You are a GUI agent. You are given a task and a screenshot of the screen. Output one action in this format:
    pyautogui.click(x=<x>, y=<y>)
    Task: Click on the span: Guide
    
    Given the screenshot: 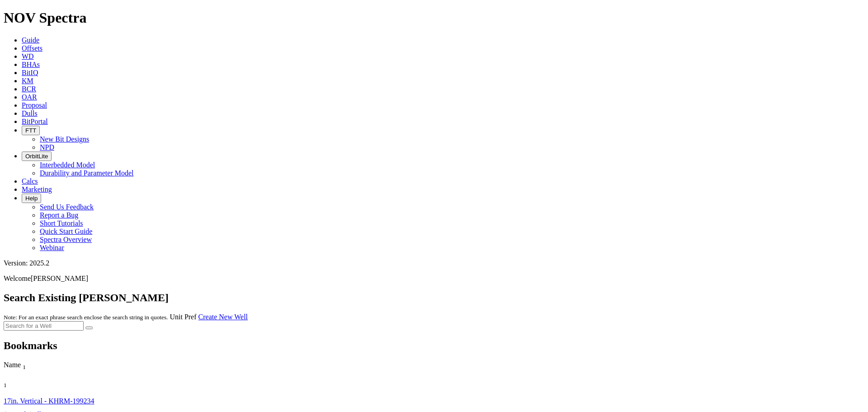 What is the action you would take?
    pyautogui.click(x=31, y=40)
    